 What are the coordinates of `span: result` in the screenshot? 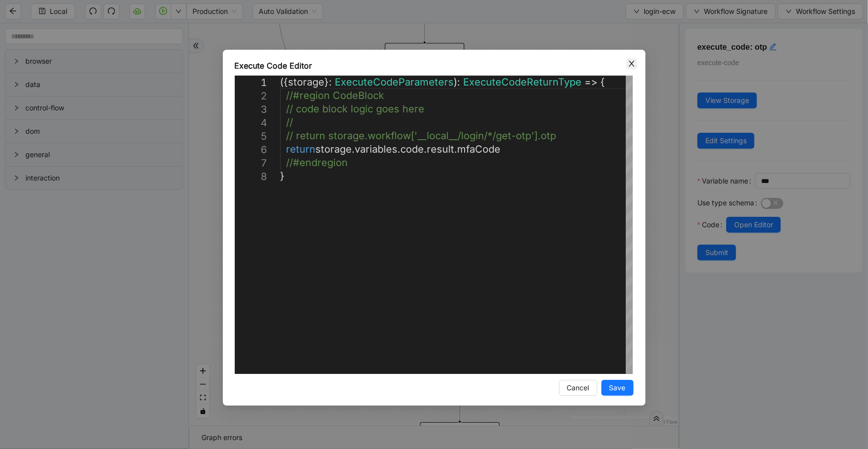 It's located at (440, 149).